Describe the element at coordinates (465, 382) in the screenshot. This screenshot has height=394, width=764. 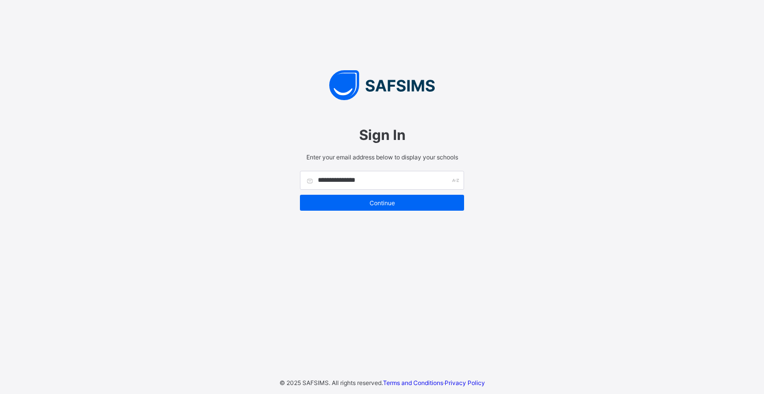
I see `a: Privacy Policy` at that location.